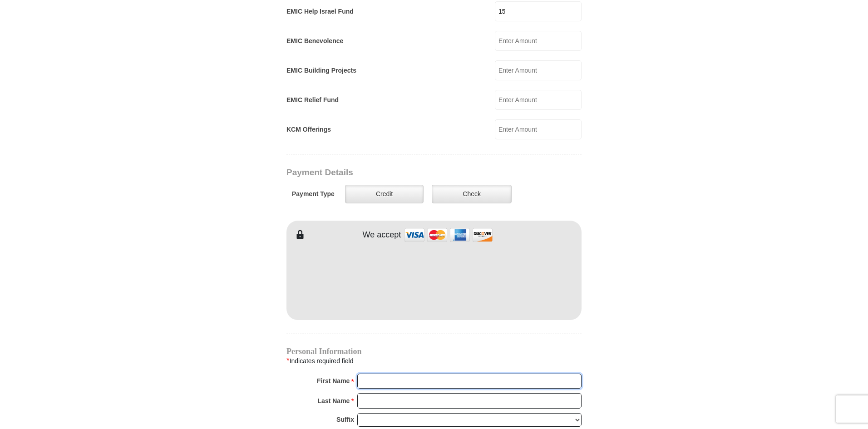 The height and width of the screenshot is (429, 868). I want to click on label: EMIC Help Israel Fund, so click(320, 12).